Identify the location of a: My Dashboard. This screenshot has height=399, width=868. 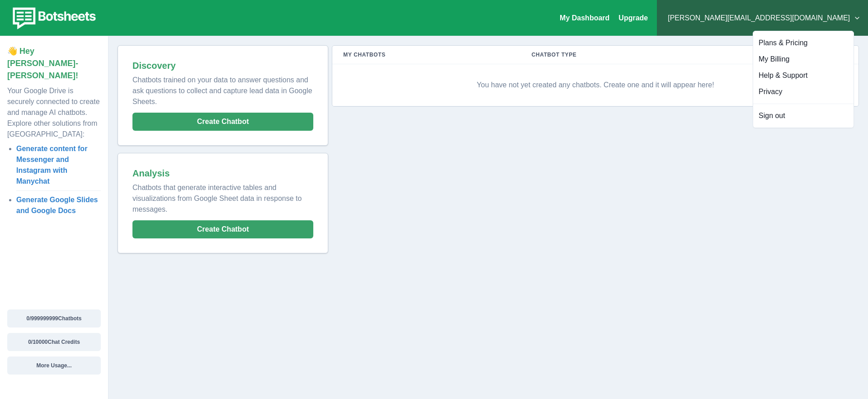
(585, 17).